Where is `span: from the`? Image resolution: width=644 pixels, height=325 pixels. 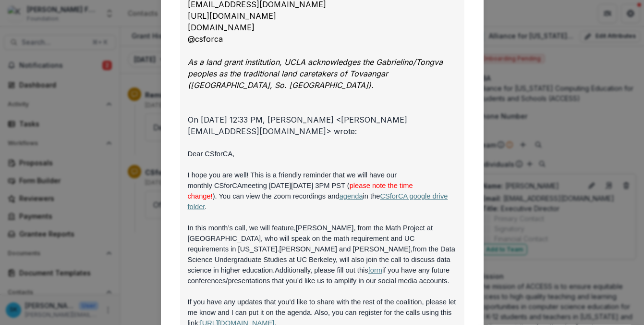
span: from the is located at coordinates (426, 249).